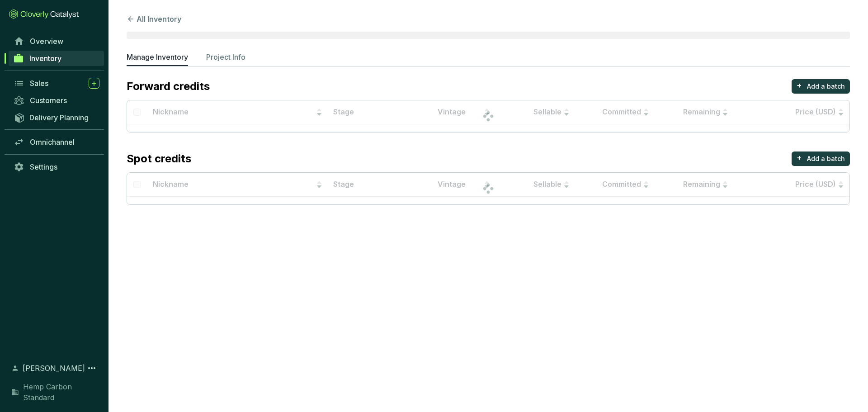 The image size is (868, 412). I want to click on a: Overview, so click(56, 41).